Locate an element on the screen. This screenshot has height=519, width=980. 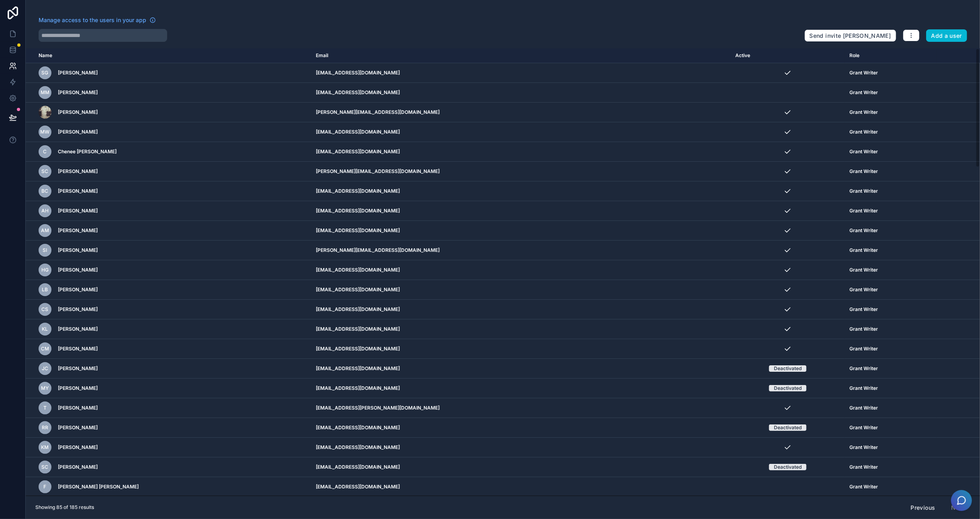
span: Manage access to the users in your app is located at coordinates (93, 20).